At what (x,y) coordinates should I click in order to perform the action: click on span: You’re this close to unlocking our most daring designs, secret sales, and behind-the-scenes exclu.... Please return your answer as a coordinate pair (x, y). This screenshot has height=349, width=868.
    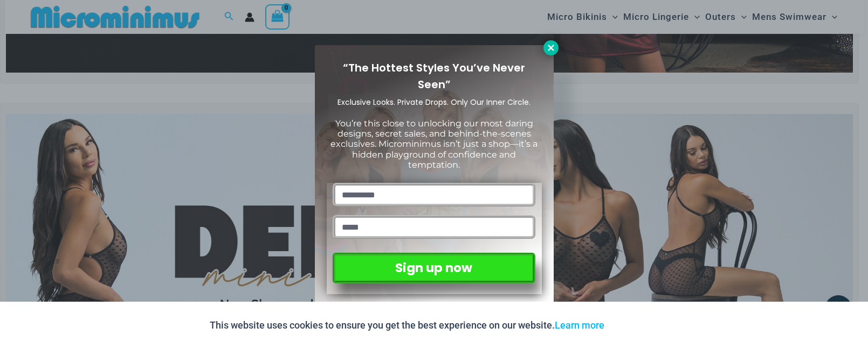
    Looking at the image, I should click on (434, 144).